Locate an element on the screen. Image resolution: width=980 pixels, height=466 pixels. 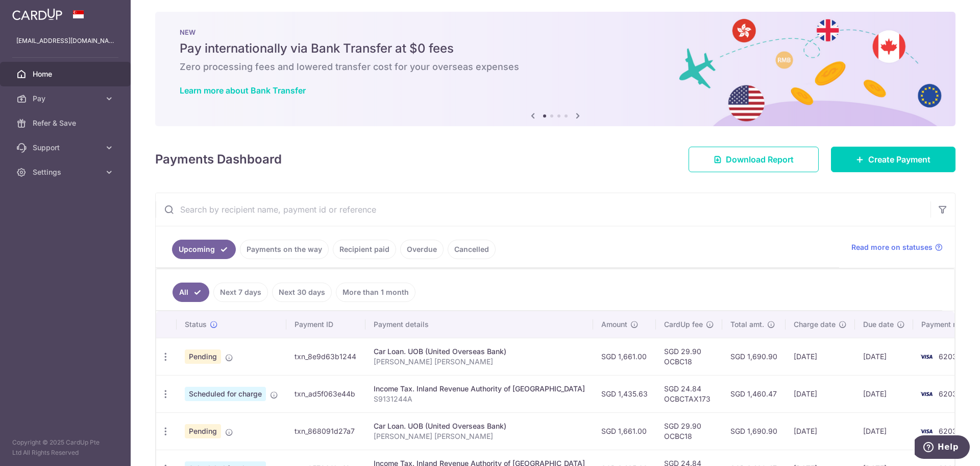
span: Read more on statuses is located at coordinates (892, 247).